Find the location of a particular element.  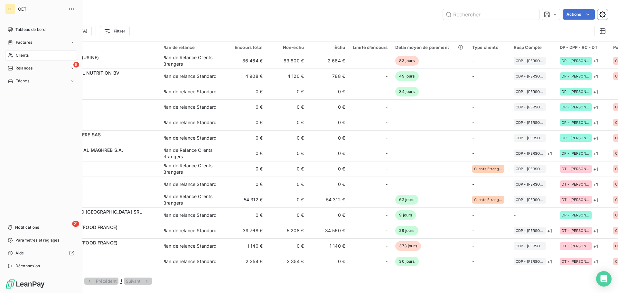

span: CPILARD is located at coordinates (102, 141).